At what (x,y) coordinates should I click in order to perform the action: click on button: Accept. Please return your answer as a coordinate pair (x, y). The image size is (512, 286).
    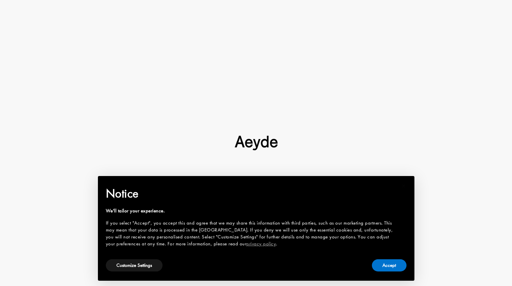
    Looking at the image, I should click on (389, 265).